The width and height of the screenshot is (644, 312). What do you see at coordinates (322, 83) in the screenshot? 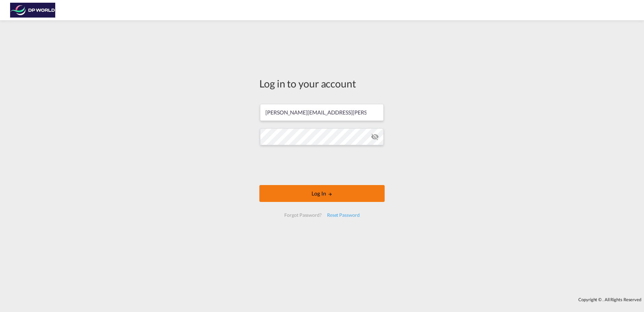
I see `div: Log in to your account` at bounding box center [322, 83].